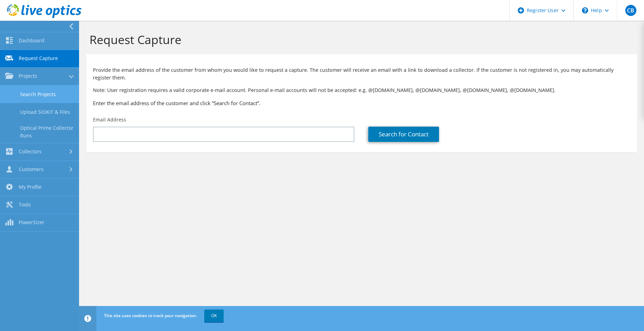  I want to click on p: Note: User registration requires a valid corporate e-mail account. Personal e-mail accounts will ..., so click(362, 90).